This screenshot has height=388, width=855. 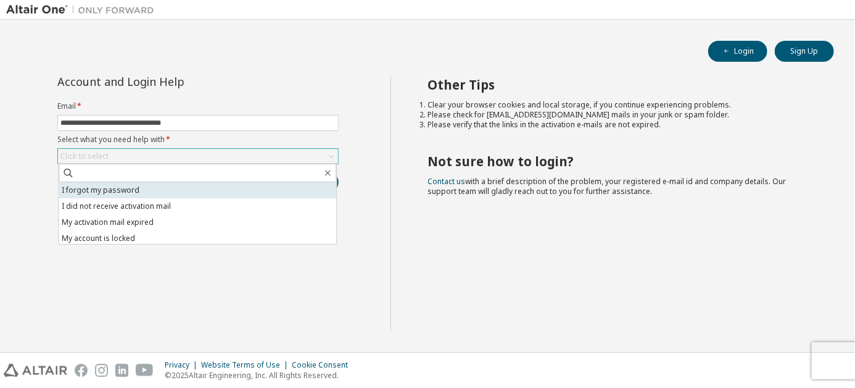 I want to click on p: © 2025 Altair Engineering, Inc. All Rights Reserved., so click(x=260, y=375).